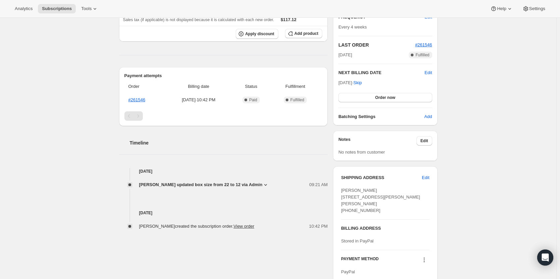 The image size is (560, 279). Describe the element at coordinates (381, 178) in the screenshot. I see `h3: SHIPPING ADDRESS` at that location.